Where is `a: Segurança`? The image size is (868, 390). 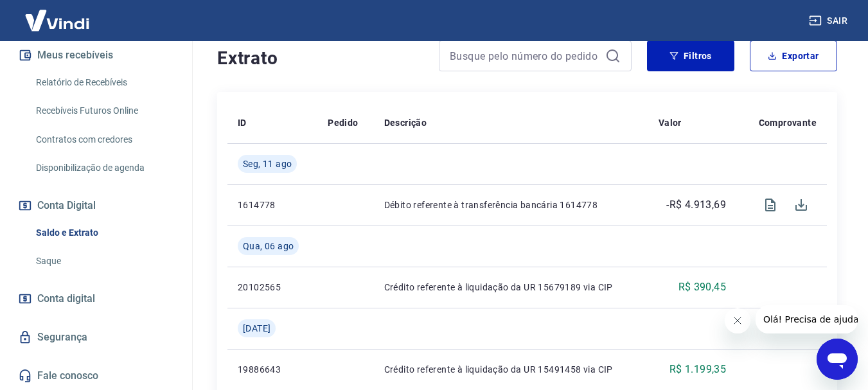
a: Segurança is located at coordinates (96, 337).